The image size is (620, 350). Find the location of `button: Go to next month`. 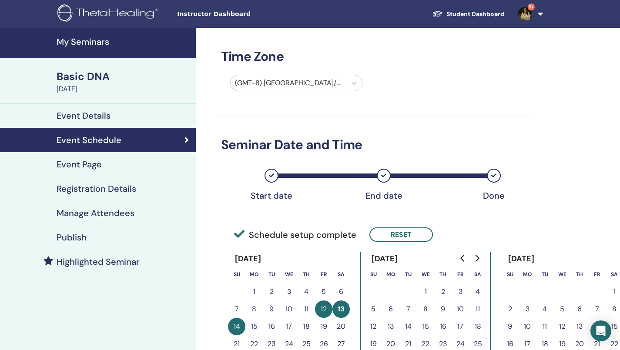

button: Go to next month is located at coordinates (477, 258).